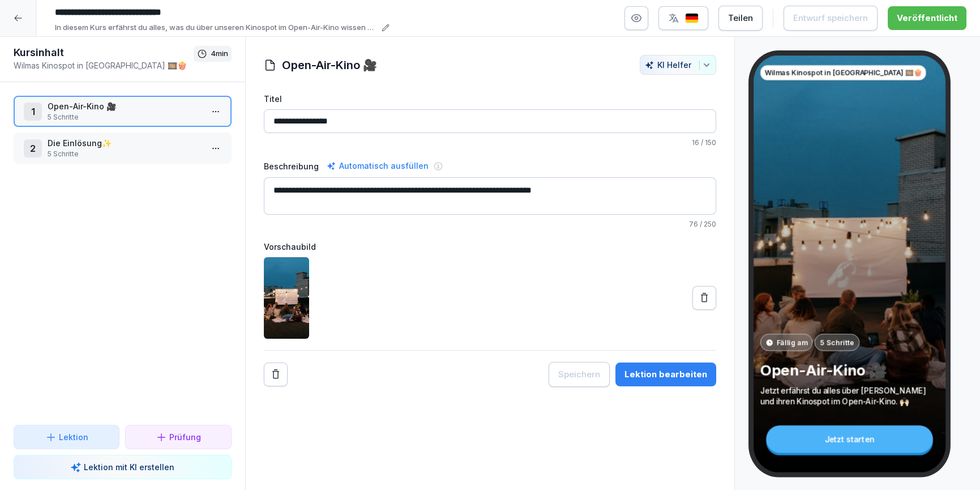  I want to click on div: 1Open-Air-Kino 🎥5 Schritte, so click(122, 111).